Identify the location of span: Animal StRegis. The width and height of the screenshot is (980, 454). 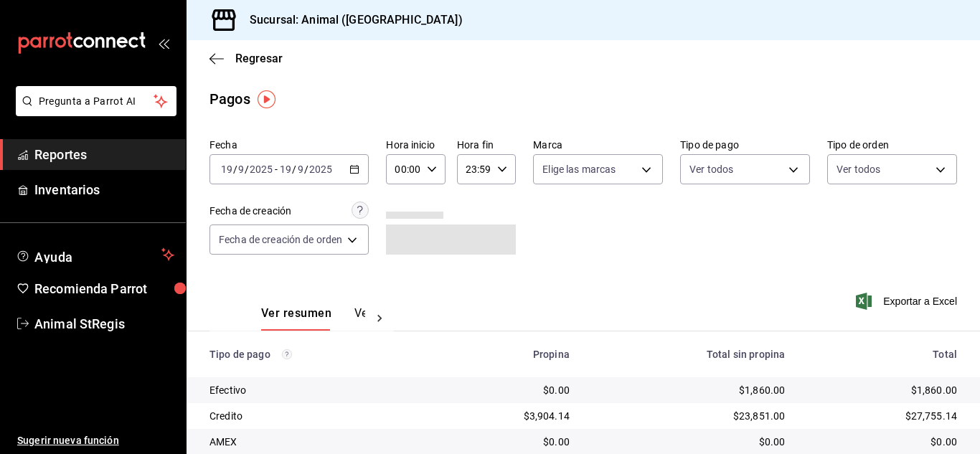
(104, 323).